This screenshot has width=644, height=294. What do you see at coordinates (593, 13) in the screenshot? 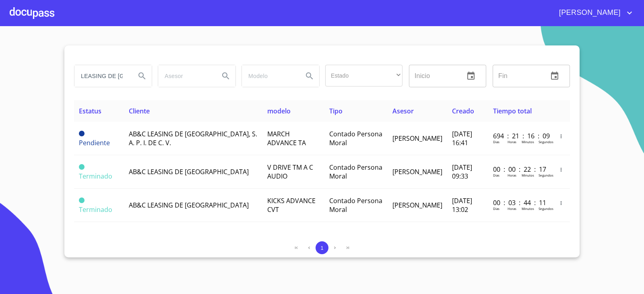
I see `button: account of current user` at bounding box center [593, 13].